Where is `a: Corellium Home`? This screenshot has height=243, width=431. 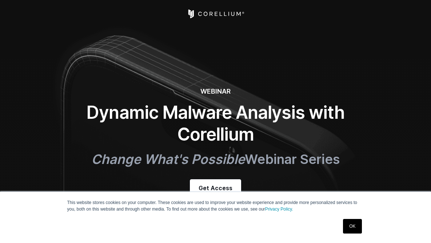
a: Corellium Home is located at coordinates (215, 14).